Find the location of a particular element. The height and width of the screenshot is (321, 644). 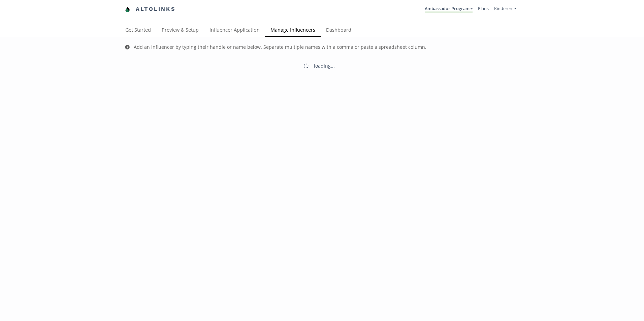

a: Get Started is located at coordinates (138, 30).